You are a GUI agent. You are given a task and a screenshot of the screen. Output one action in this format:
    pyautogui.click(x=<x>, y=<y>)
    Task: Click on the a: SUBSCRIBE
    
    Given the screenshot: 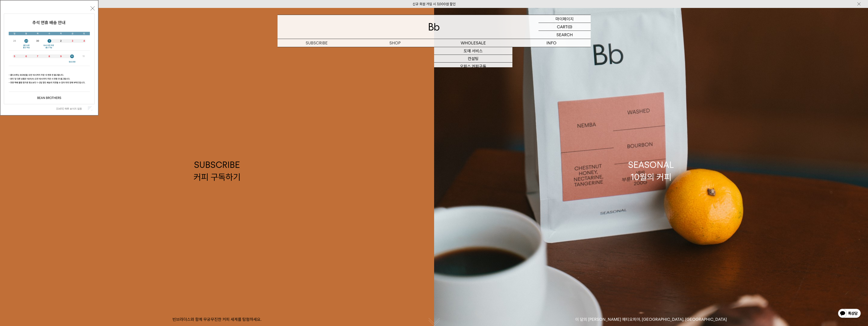 What is the action you would take?
    pyautogui.click(x=316, y=43)
    